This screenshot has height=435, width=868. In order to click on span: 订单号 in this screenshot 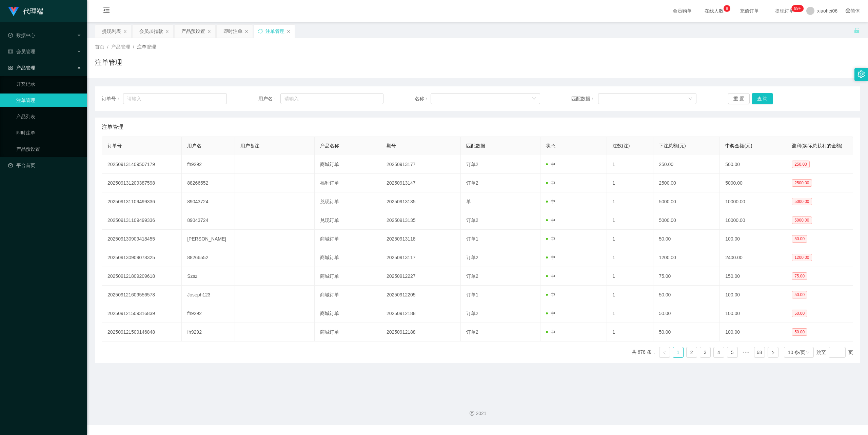, I will do `click(115, 146)`.